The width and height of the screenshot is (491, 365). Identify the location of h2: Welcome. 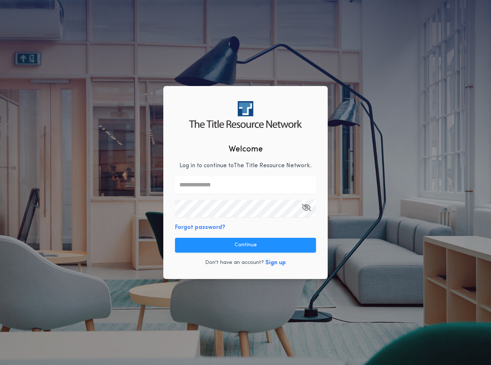
(246, 149).